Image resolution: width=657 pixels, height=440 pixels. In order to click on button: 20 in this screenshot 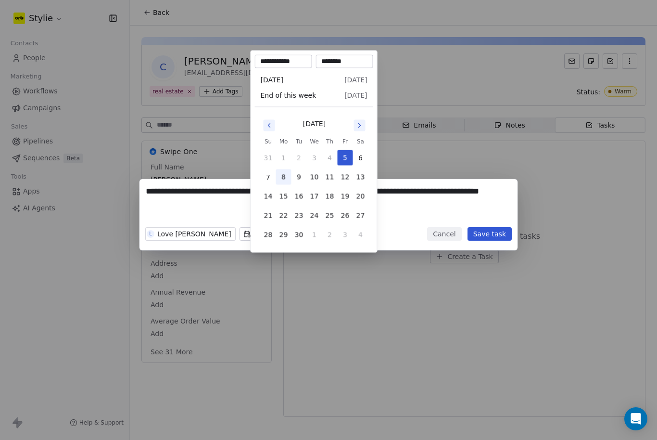, I will do `click(361, 196)`.